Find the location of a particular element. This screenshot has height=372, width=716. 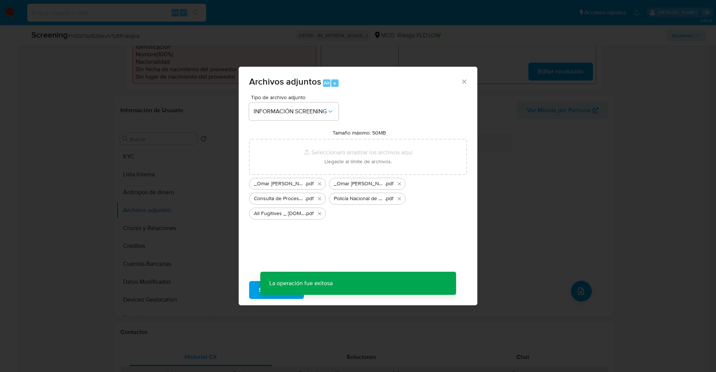

button: Eliminar Policía Nacional de Colombia.pdf is located at coordinates (399, 199).